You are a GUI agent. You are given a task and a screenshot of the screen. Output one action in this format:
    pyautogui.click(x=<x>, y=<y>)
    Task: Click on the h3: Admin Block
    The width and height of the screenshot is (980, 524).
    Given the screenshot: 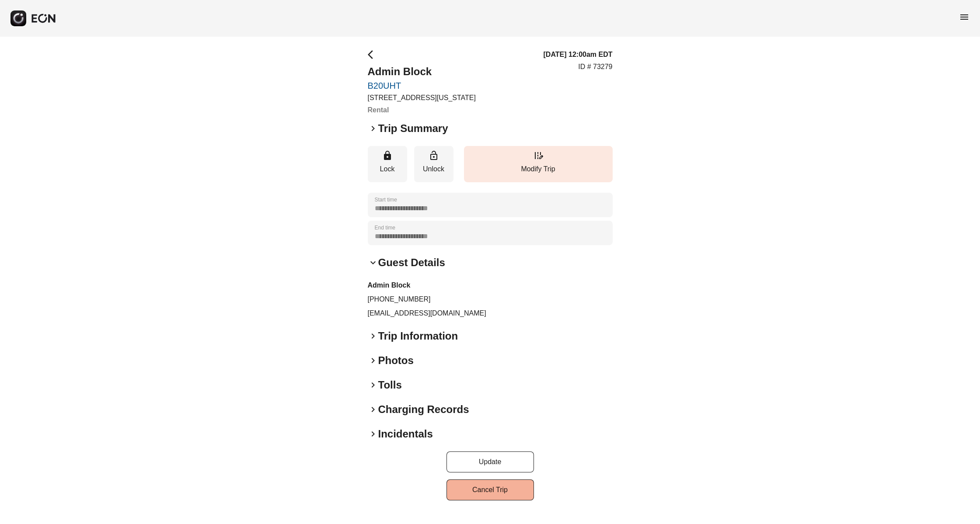 What is the action you would take?
    pyautogui.click(x=490, y=285)
    